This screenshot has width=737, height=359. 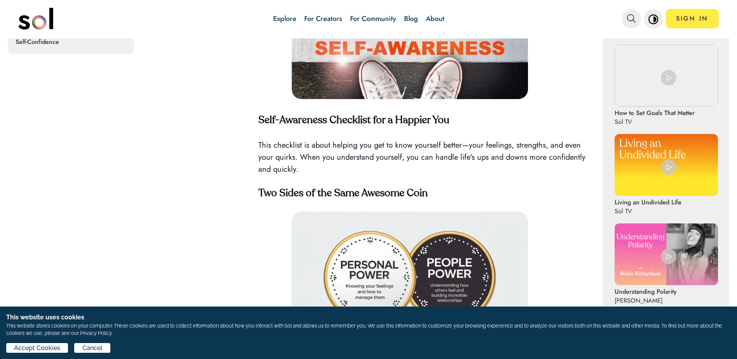 I want to click on p: Understanding Polarity, so click(x=646, y=292).